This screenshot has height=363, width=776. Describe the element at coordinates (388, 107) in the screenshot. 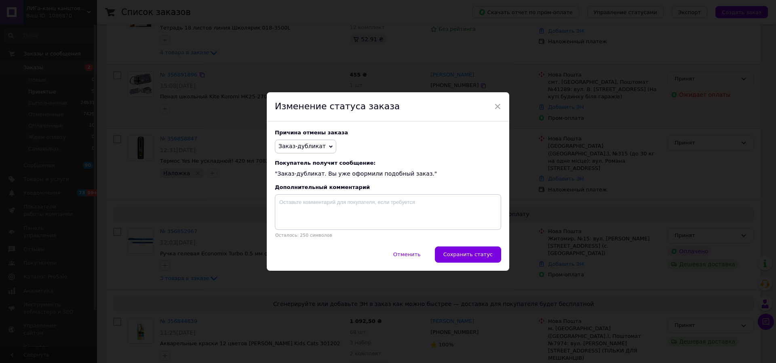

I see `div: Изменение статуса заказа` at that location.